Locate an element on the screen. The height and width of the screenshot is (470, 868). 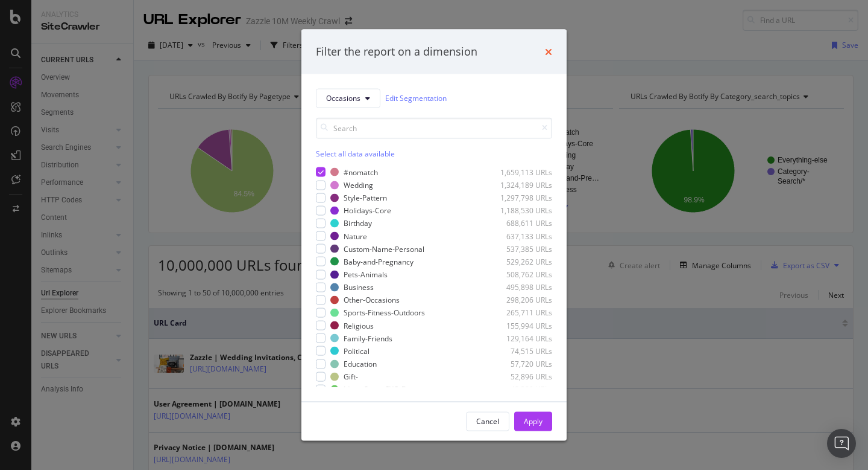
div: 529,262 URLs is located at coordinates (522, 261).